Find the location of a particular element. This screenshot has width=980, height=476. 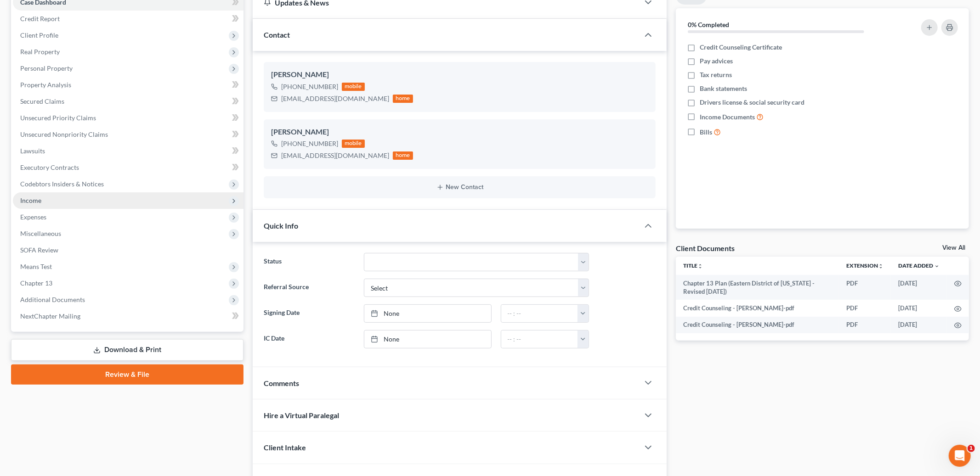

span: Drivers license & social security card is located at coordinates (752, 102).